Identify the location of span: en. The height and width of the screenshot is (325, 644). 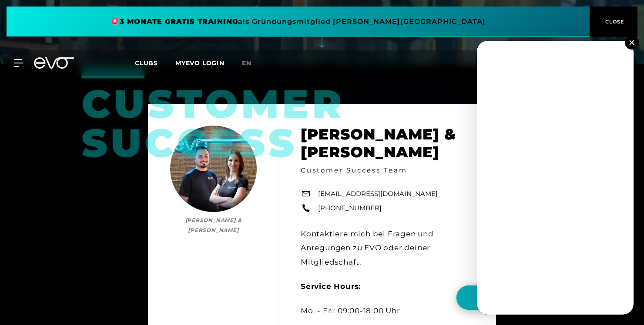
(247, 63).